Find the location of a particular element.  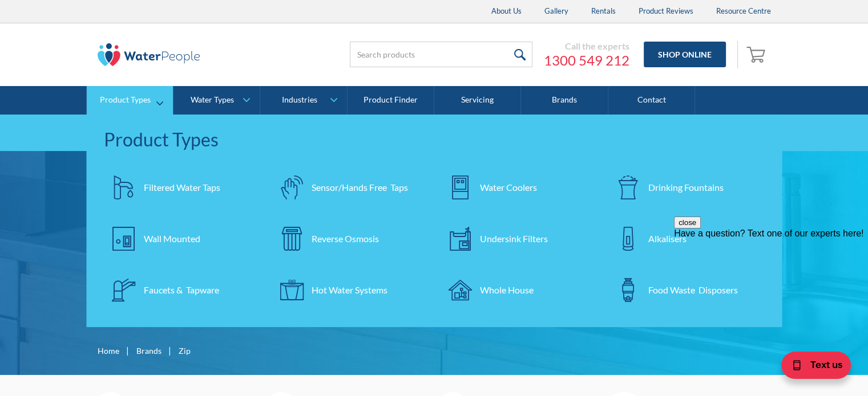

a: Product Finder is located at coordinates (391, 100).